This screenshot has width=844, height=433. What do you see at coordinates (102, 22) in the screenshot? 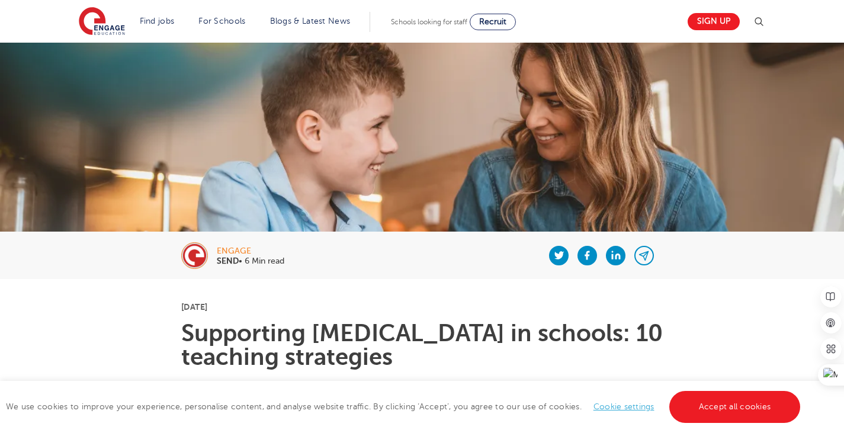
I see `img: Engage Education` at bounding box center [102, 22].